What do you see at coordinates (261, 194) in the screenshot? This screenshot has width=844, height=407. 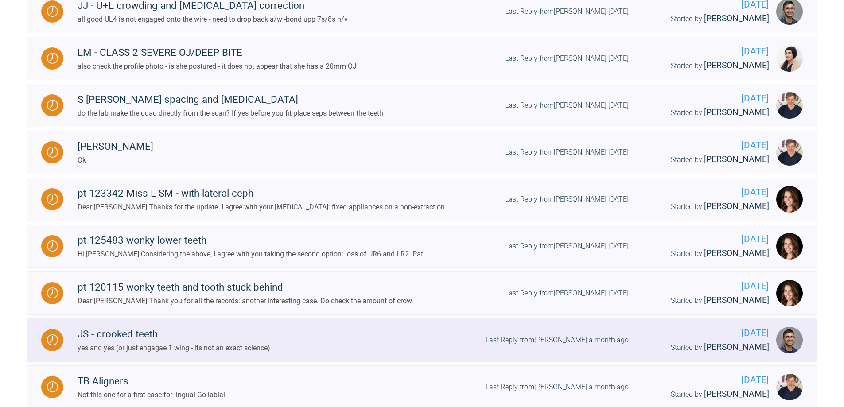 I see `div: pt 123342 Miss L SM - with lateral ceph` at bounding box center [261, 194].